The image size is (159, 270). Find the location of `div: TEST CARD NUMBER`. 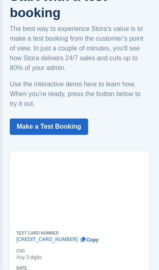

div: TEST CARD NUMBER is located at coordinates (37, 234).